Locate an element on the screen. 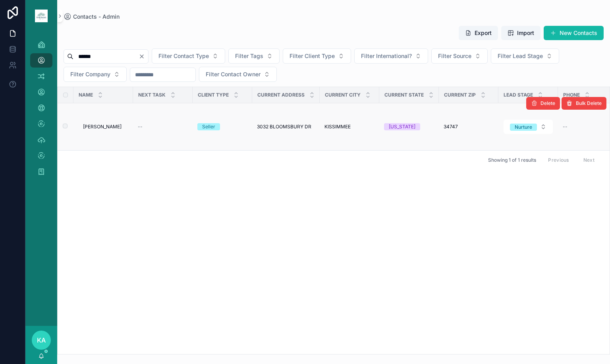 Image resolution: width=610 pixels, height=364 pixels. button: New Contacts is located at coordinates (574, 33).